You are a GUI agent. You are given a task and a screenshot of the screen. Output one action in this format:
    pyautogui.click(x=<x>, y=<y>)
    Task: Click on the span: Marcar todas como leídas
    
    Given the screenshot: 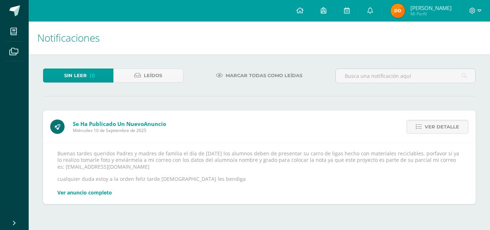 What is the action you would take?
    pyautogui.click(x=264, y=75)
    